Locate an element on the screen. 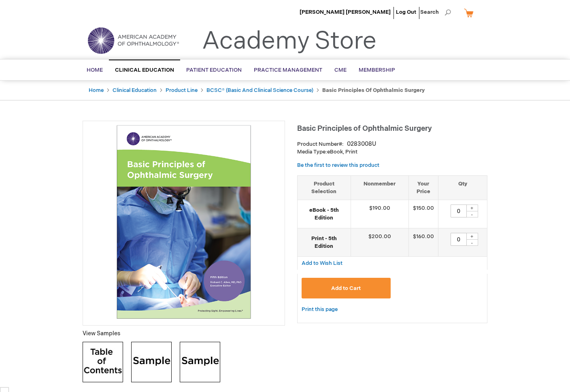 This screenshot has height=392, width=570. th: Qty is located at coordinates (463, 188).